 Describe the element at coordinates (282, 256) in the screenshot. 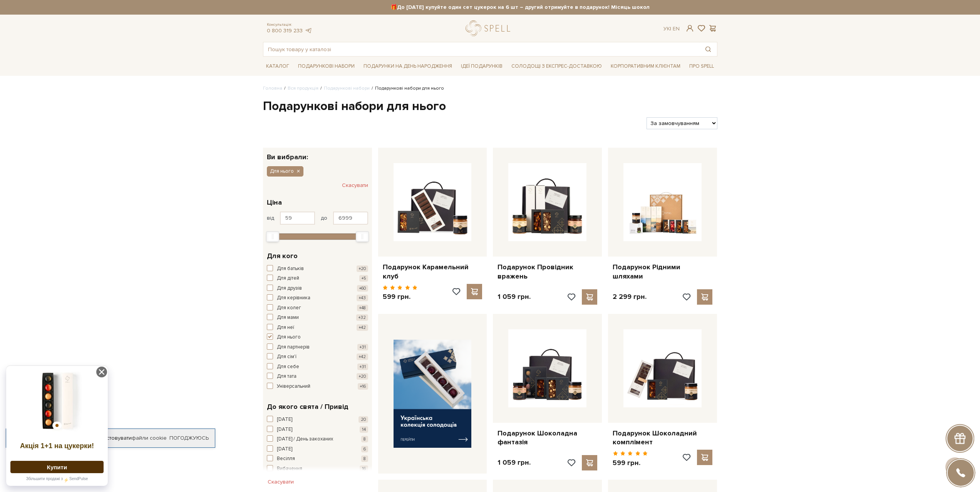

I see `span: Для кого` at that location.